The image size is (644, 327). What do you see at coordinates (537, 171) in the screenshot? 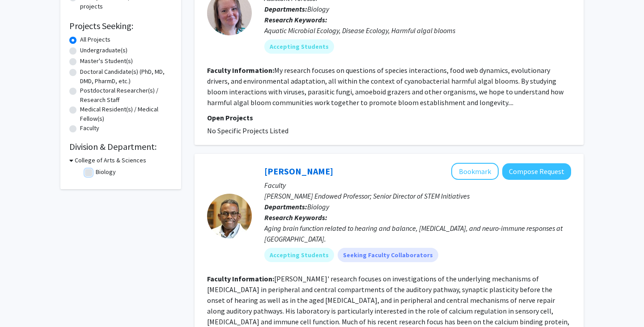
I see `button: Compose Request to Dwayne Simmons` at bounding box center [537, 171].